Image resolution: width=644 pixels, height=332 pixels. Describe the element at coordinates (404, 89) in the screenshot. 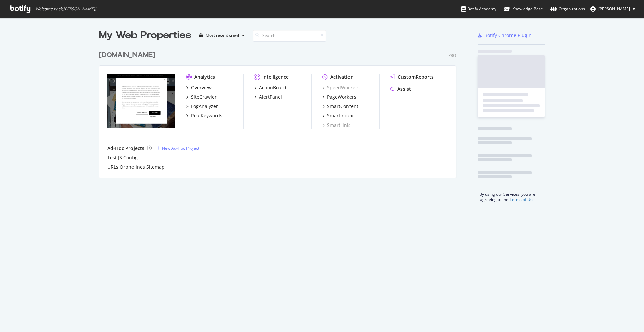

I see `div: Assist` at that location.